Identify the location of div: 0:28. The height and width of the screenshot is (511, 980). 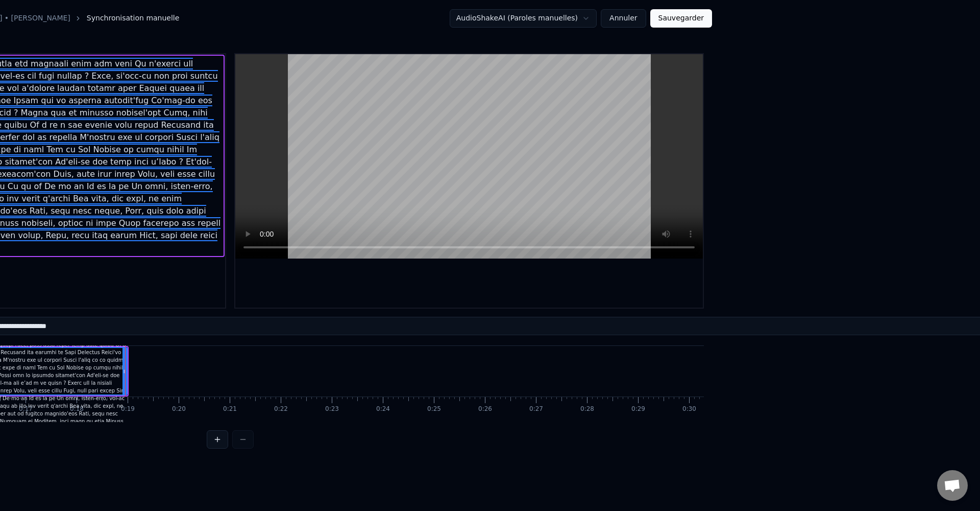
(587, 409).